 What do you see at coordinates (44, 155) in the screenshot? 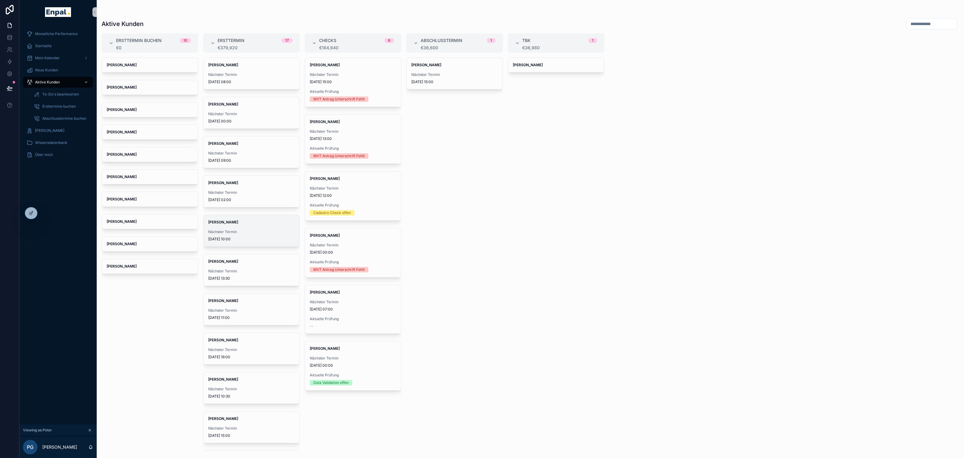
I see `span: Über mich` at bounding box center [44, 155].